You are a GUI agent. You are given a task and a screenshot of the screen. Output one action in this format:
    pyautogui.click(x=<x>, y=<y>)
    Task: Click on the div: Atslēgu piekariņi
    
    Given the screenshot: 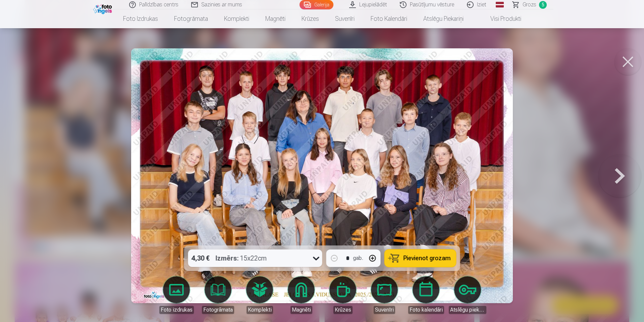 What is the action you would take?
    pyautogui.click(x=468, y=310)
    